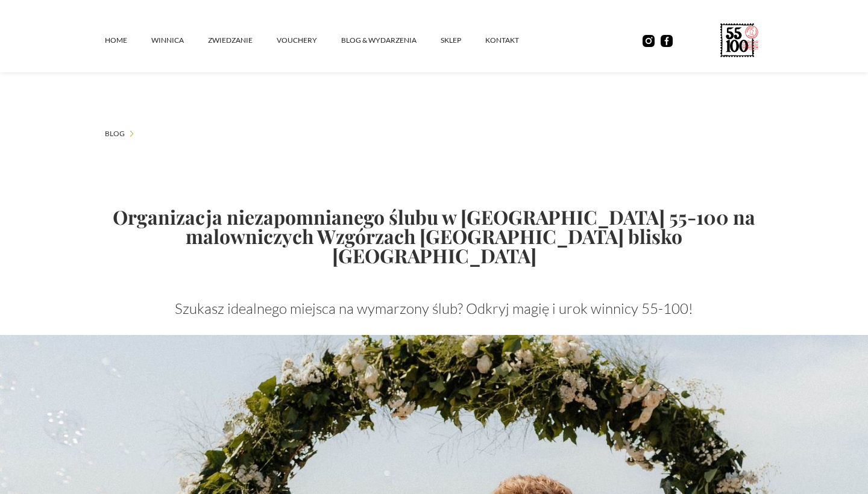 This screenshot has width=868, height=494. I want to click on a: ZWIEDZANIE, so click(242, 40).